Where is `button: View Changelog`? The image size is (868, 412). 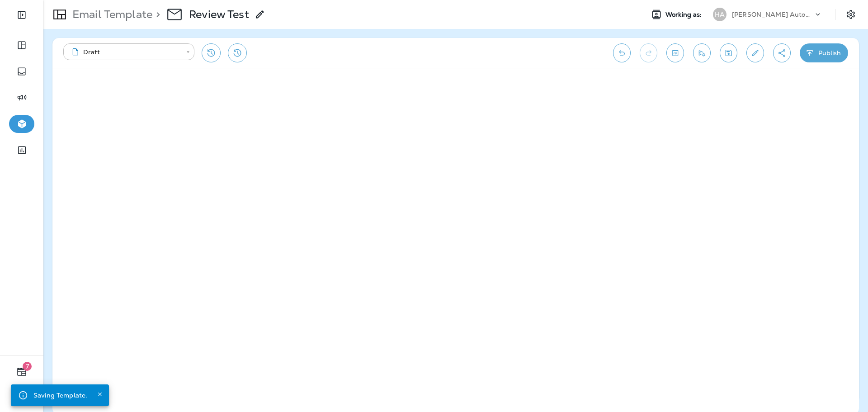
button: View Changelog is located at coordinates (237, 53).